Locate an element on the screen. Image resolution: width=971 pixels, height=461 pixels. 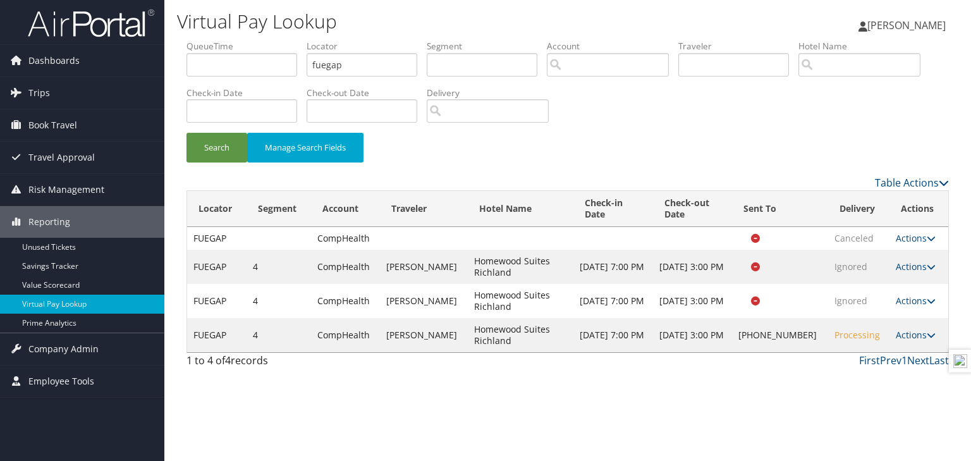
label: Check-out Date is located at coordinates (367, 93).